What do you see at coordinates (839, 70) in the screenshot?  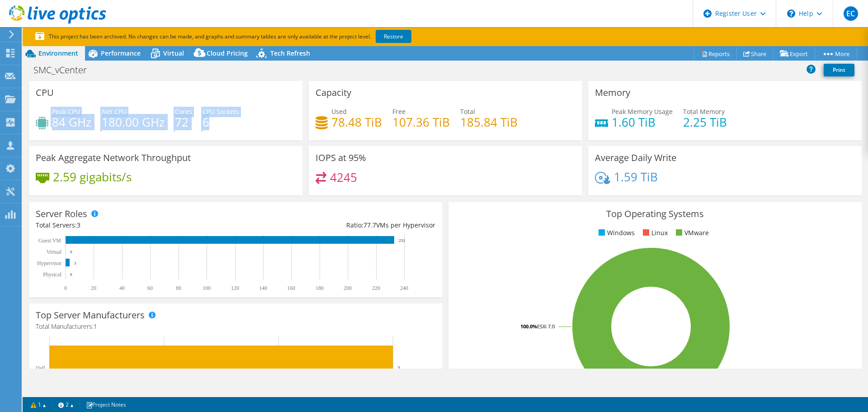 I see `a: Print` at bounding box center [839, 70].